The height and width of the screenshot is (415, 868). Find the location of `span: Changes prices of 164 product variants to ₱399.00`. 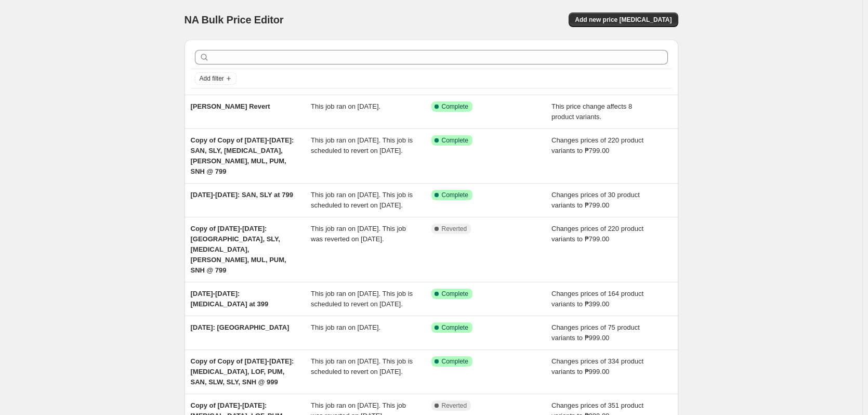

span: Changes prices of 164 product variants to ₱399.00 is located at coordinates (597, 299).